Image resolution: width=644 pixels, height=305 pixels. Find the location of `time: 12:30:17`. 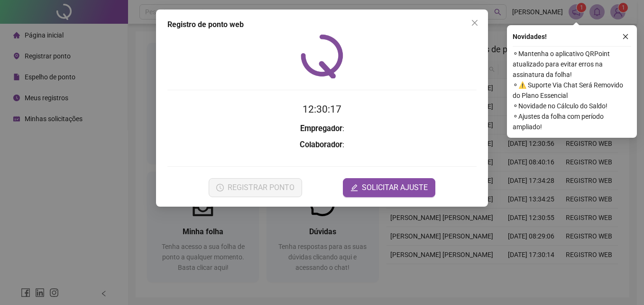

time: 12:30:17 is located at coordinates (322, 109).